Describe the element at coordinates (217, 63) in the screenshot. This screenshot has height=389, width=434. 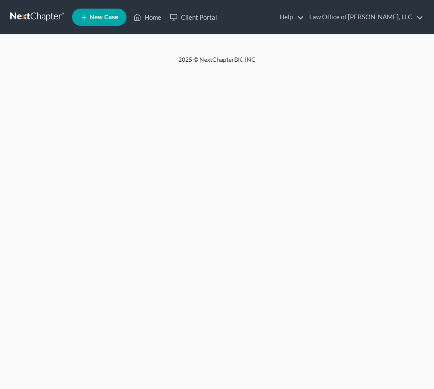
I see `div: 2025 © NextChapterBK, INC` at that location.